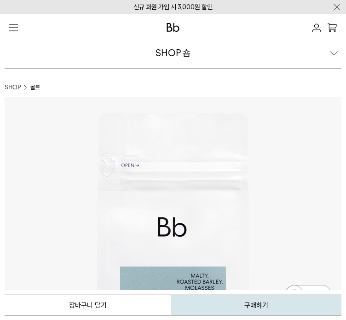 This screenshot has width=346, height=320. Describe the element at coordinates (309, 295) in the screenshot. I see `img: 카카오톡 채널 1:1 채팅 버튼` at that location.